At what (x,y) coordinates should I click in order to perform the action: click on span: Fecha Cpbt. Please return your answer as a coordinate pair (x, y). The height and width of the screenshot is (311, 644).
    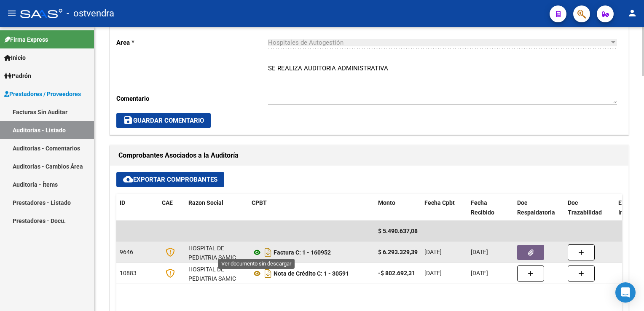
    Looking at the image, I should click on (439, 203).